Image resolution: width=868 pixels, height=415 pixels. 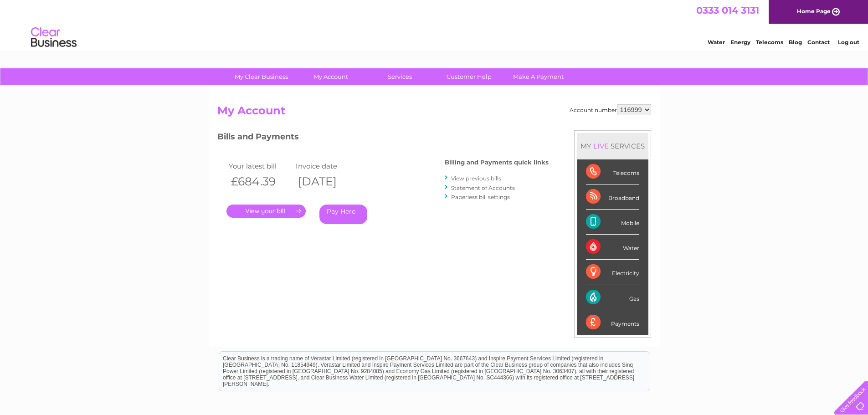 I want to click on div: LIVE, so click(x=601, y=146).